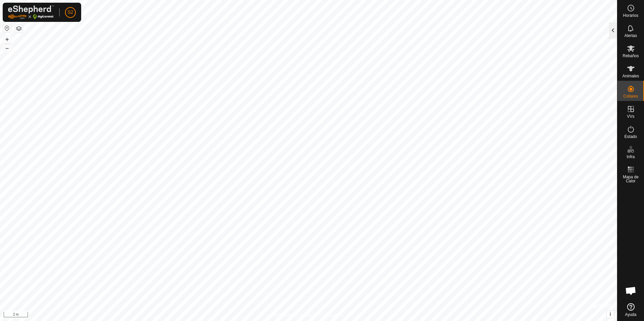 The width and height of the screenshot is (644, 321). Describe the element at coordinates (631, 314) in the screenshot. I see `span: Ayuda` at that location.